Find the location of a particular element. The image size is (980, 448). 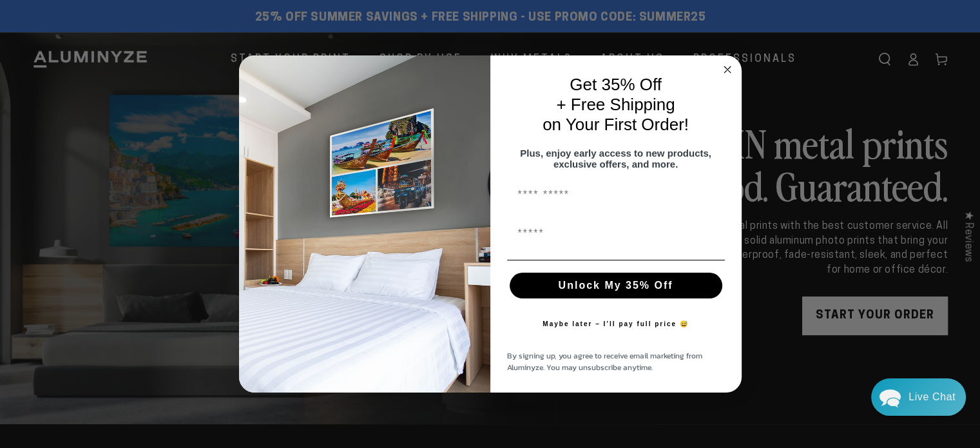

div: Contact Us Directly is located at coordinates (932, 397).